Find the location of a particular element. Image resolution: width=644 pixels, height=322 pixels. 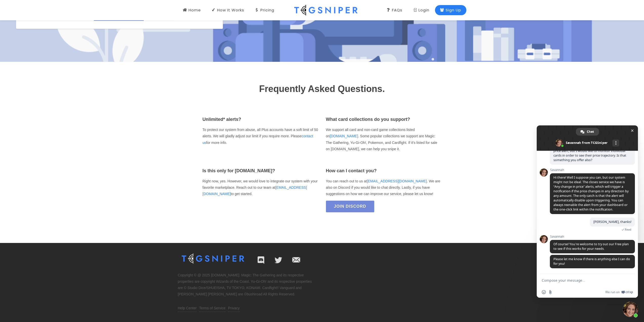

h4: What card collections do you support? is located at coordinates (384, 119).